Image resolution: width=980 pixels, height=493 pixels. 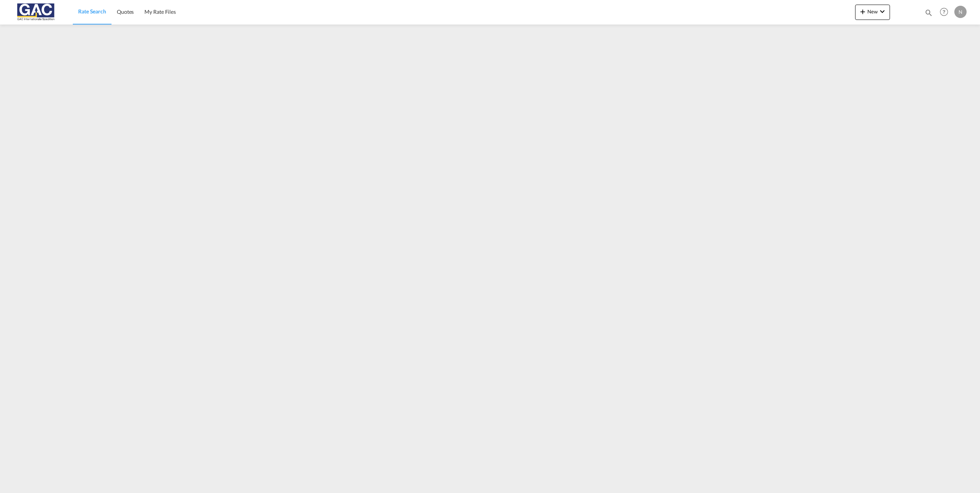 I want to click on span: My Rate Files, so click(x=160, y=11).